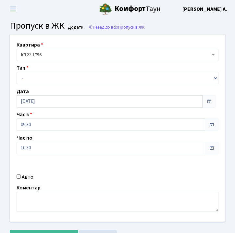  I want to click on span: Таун, so click(138, 9).